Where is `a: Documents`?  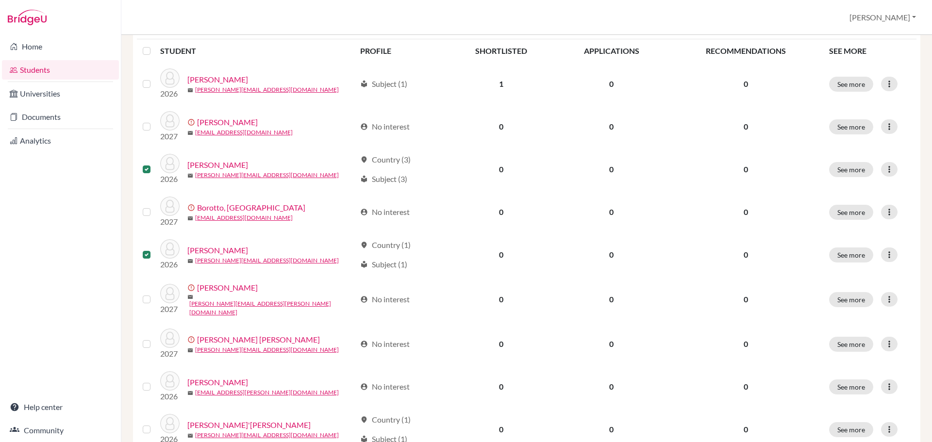 a: Documents is located at coordinates (60, 117).